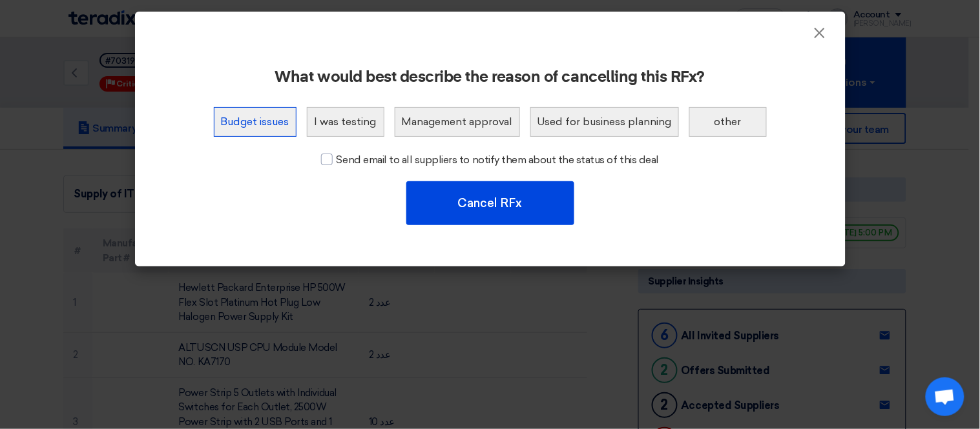  What do you see at coordinates (819, 33) in the screenshot?
I see `button: Close` at bounding box center [819, 33].